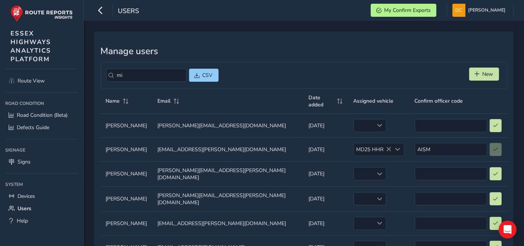 This screenshot has width=524, height=246. I want to click on a: CSV, so click(203, 75).